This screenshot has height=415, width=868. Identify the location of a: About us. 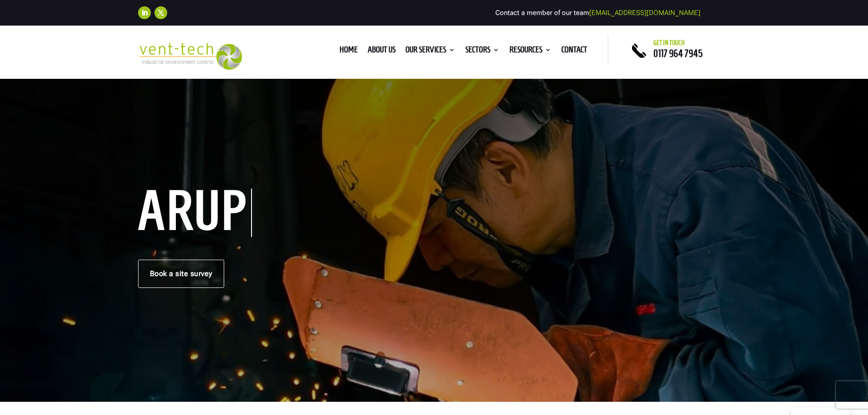
(382, 51).